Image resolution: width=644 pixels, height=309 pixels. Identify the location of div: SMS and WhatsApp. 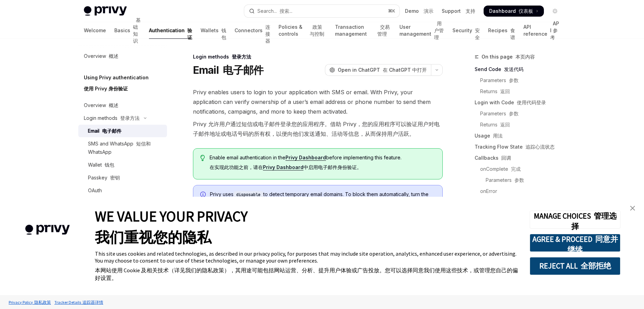
(126, 148).